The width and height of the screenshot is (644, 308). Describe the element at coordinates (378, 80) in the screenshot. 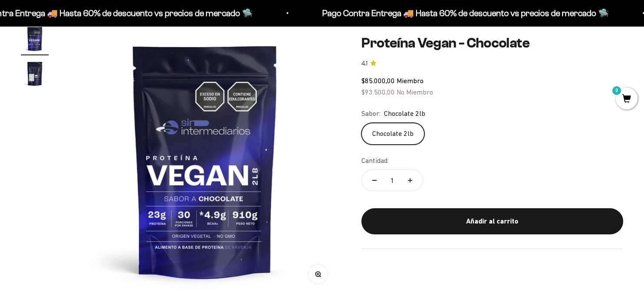

I see `span: $85.000,00` at that location.